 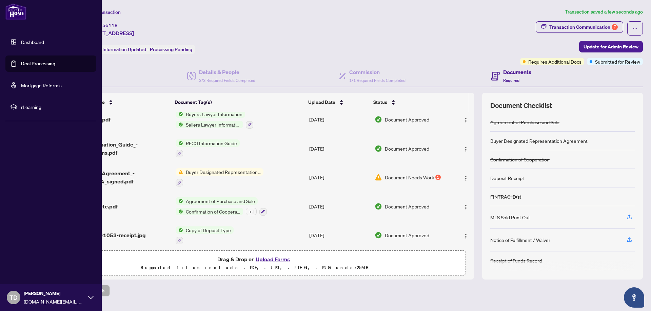 What do you see at coordinates (38, 64) in the screenshot?
I see `a: Deal Processing` at bounding box center [38, 64].